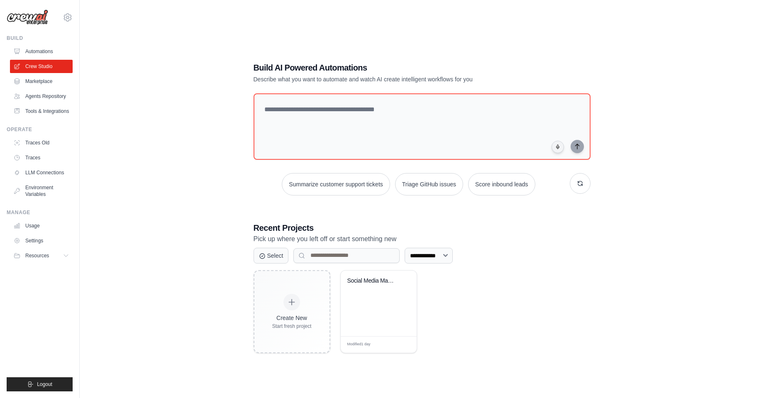 The width and height of the screenshot is (764, 398). I want to click on span: Edit, so click(400, 344).